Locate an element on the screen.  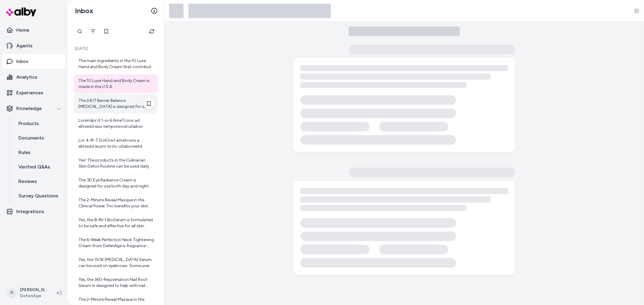
a: Analytics is located at coordinates (34, 77).